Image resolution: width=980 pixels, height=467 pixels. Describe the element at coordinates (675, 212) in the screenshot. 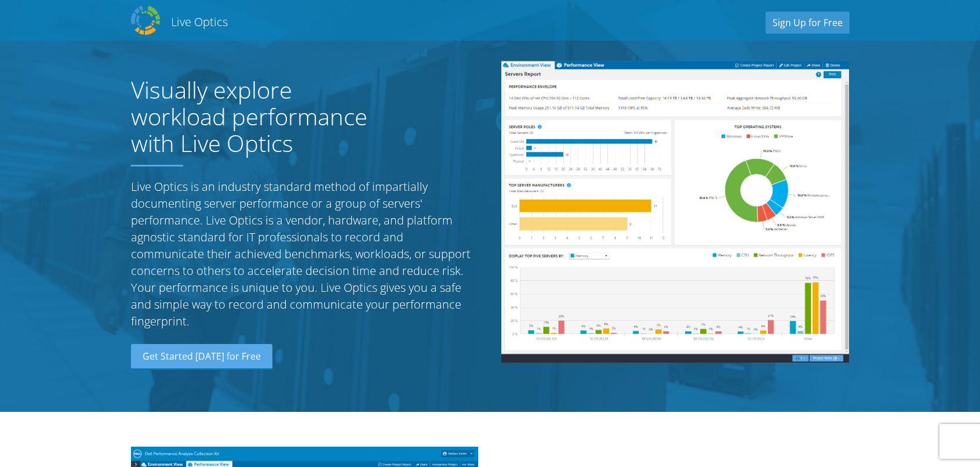

I see `img: Server Report` at that location.